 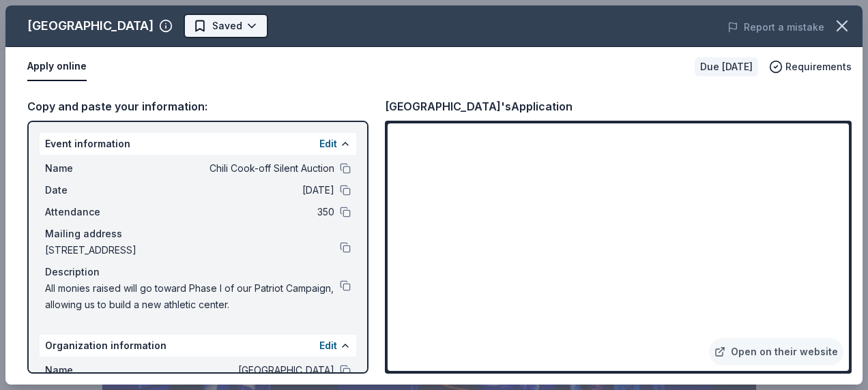 I want to click on div: Mailing address, so click(x=198, y=234).